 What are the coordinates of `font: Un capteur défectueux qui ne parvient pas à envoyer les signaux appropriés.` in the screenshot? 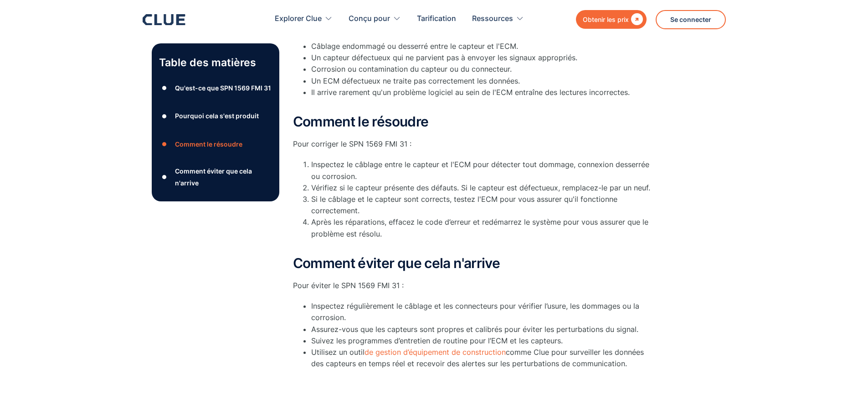 It's located at (445, 57).